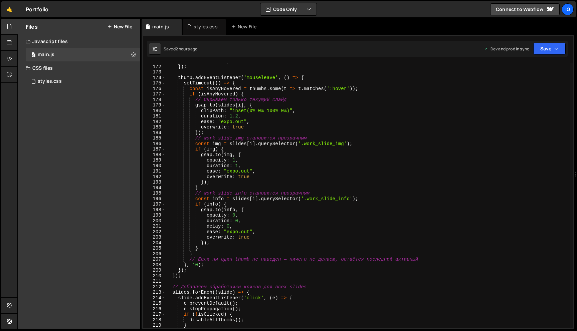  I want to click on div: 208, so click(154, 265).